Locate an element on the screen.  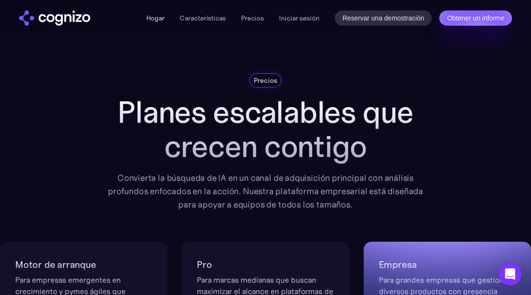
font: Motor de arranque is located at coordinates (56, 265).